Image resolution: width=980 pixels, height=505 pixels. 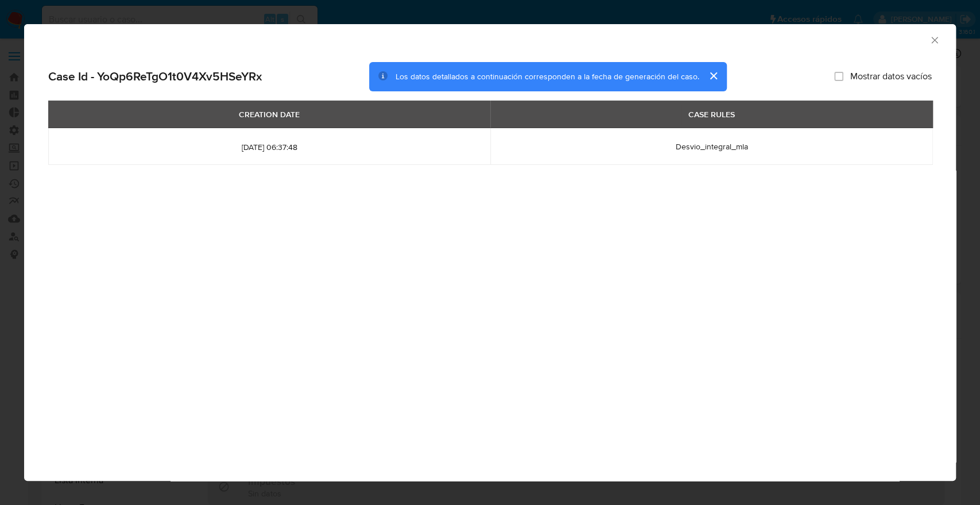 What do you see at coordinates (547, 77) in the screenshot?
I see `span: Los datos detallados a continuación corresponden a la fecha de generación del caso.` at bounding box center [547, 77].